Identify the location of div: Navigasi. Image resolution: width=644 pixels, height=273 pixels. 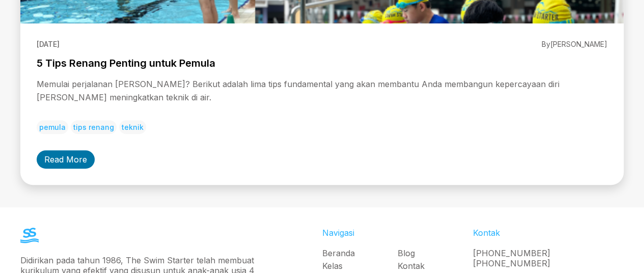
(397, 232).